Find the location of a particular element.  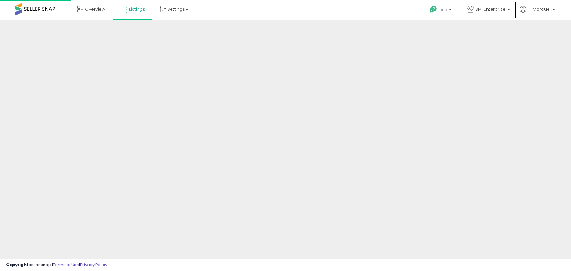

a: Help is located at coordinates (441, 11).